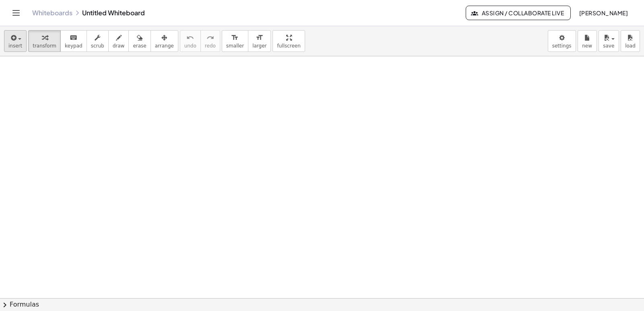 The height and width of the screenshot is (311, 644). I want to click on i: keyboard, so click(73, 38).